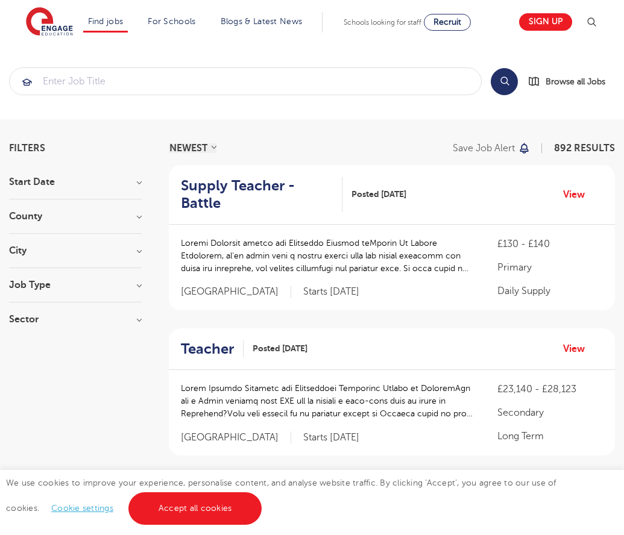  What do you see at coordinates (281, 495) in the screenshot?
I see `span: We use cookies to improve your experience, personalise content, and analyse website traffic. By c...` at bounding box center [281, 495].